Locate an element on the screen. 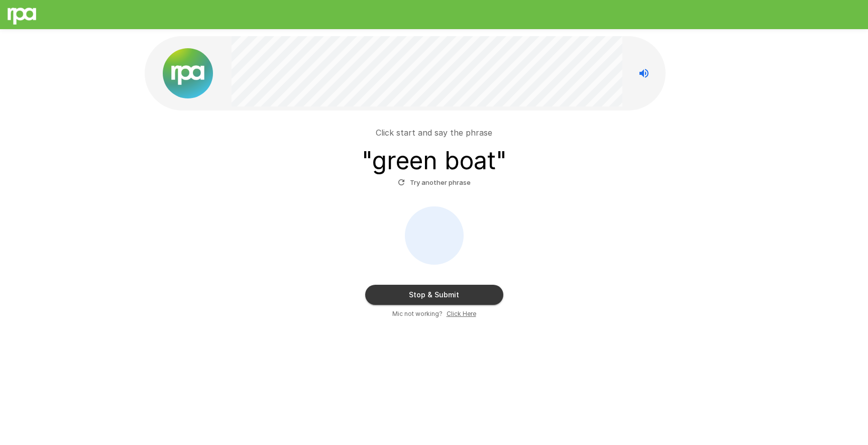  button: Try another phrase is located at coordinates (434, 182).